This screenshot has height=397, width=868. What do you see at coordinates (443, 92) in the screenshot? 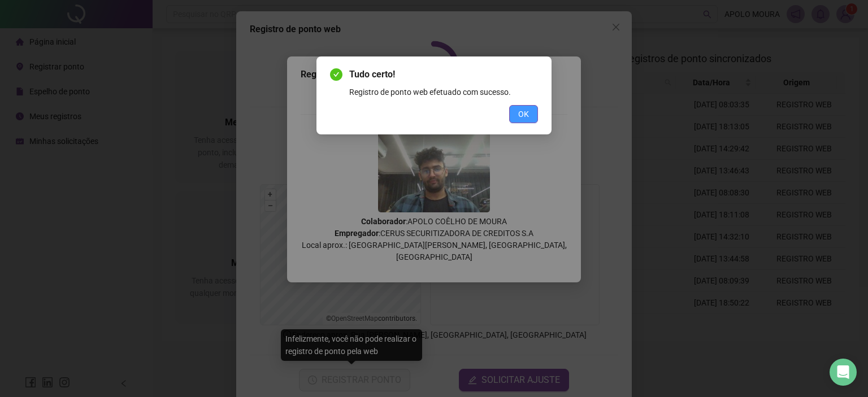
I see `div: Registro de ponto web efetuado com sucesso.` at bounding box center [443, 92].